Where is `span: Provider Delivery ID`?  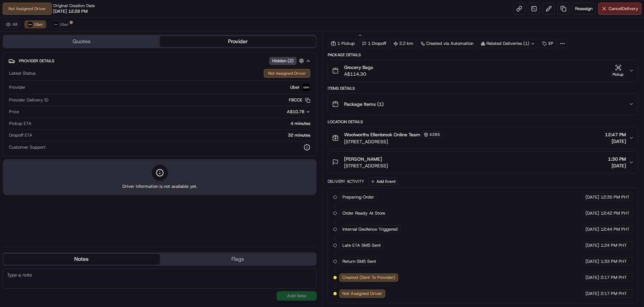
span: Provider Delivery ID is located at coordinates (29, 100).